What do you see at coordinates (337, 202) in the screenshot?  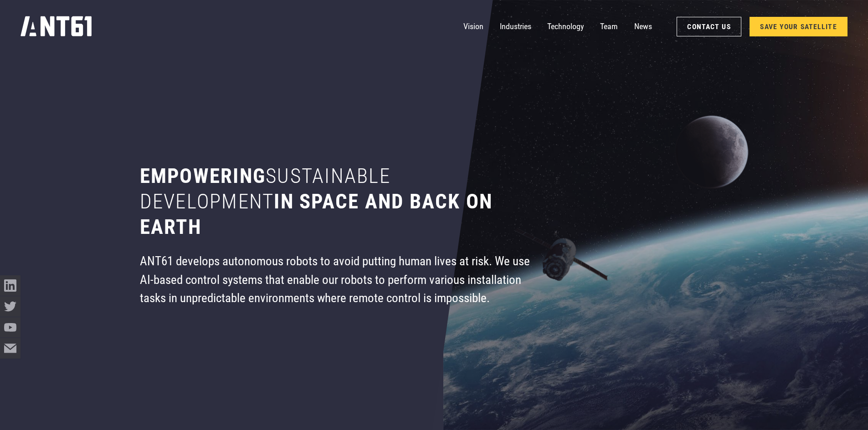 I see `h1: Empowering in space and back on earth` at bounding box center [337, 202].